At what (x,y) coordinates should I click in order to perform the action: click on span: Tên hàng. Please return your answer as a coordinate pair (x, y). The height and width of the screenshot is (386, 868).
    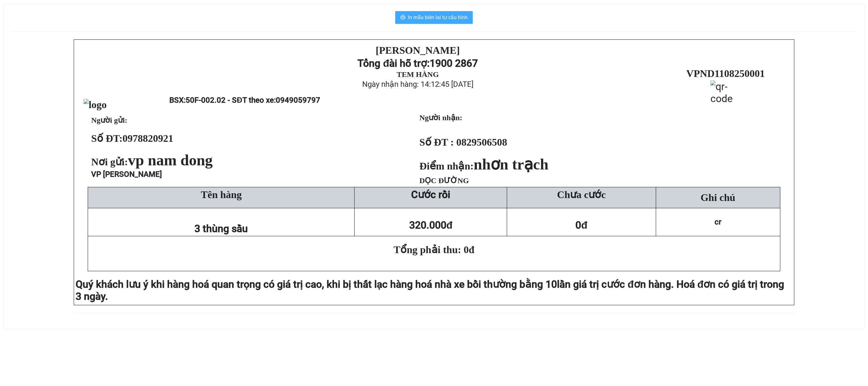
    Looking at the image, I should click on (221, 194).